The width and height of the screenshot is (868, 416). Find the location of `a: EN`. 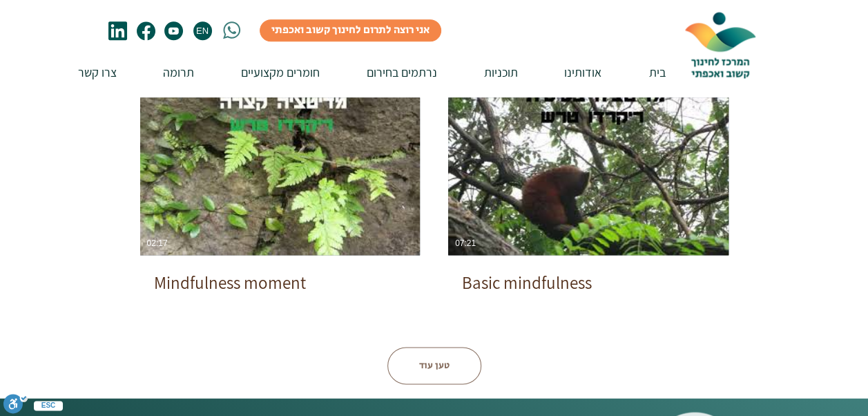

a: EN is located at coordinates (203, 31).